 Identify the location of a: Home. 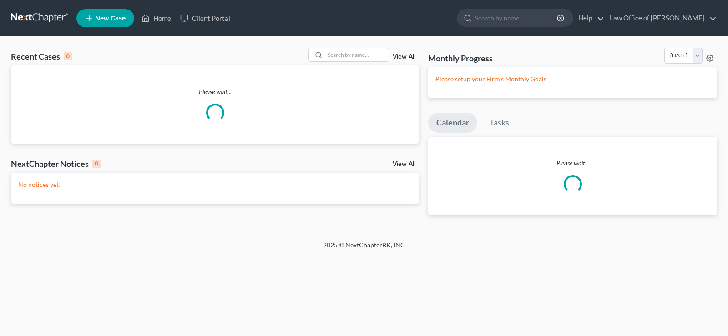
(156, 18).